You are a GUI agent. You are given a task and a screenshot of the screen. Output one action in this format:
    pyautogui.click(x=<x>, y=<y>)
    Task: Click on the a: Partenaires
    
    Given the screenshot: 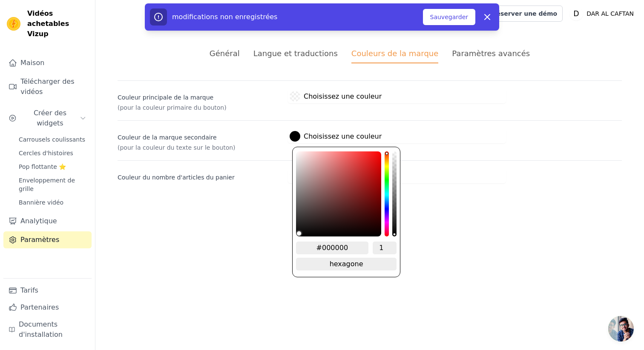 What is the action you would take?
    pyautogui.click(x=47, y=307)
    